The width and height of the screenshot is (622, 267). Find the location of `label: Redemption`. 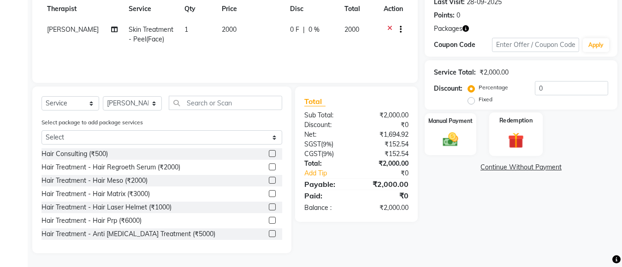

label: Redemption is located at coordinates (516, 120).